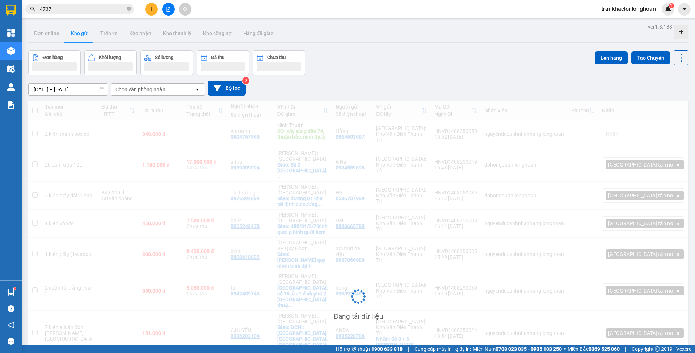 The image size is (695, 353). I want to click on span: aim, so click(185, 9).